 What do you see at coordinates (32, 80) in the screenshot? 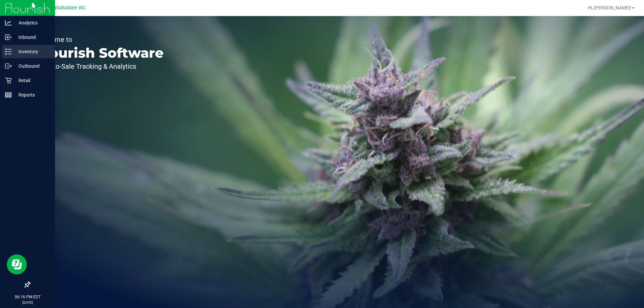
I see `p: Retail` at bounding box center [32, 80].